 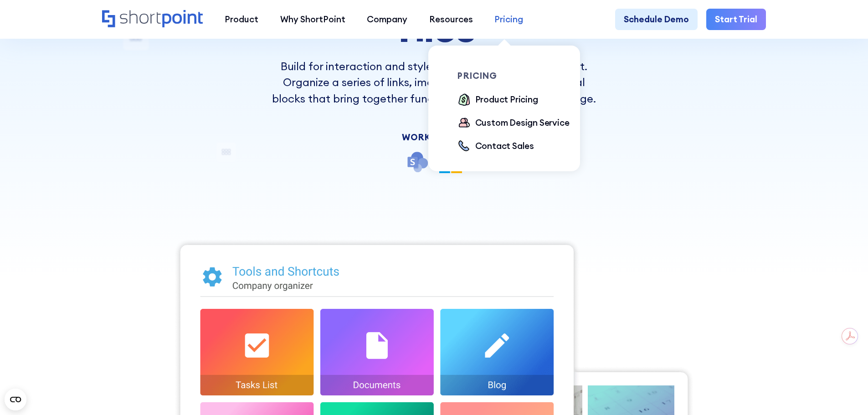 I want to click on div: Chat Widget, so click(x=845, y=393).